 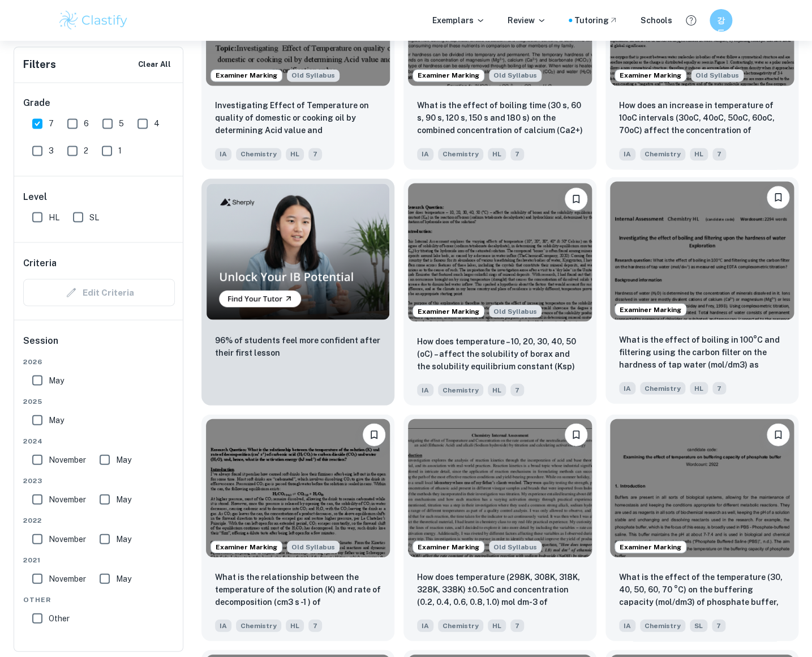 What do you see at coordinates (657, 20) in the screenshot?
I see `a: Schools` at bounding box center [657, 20].